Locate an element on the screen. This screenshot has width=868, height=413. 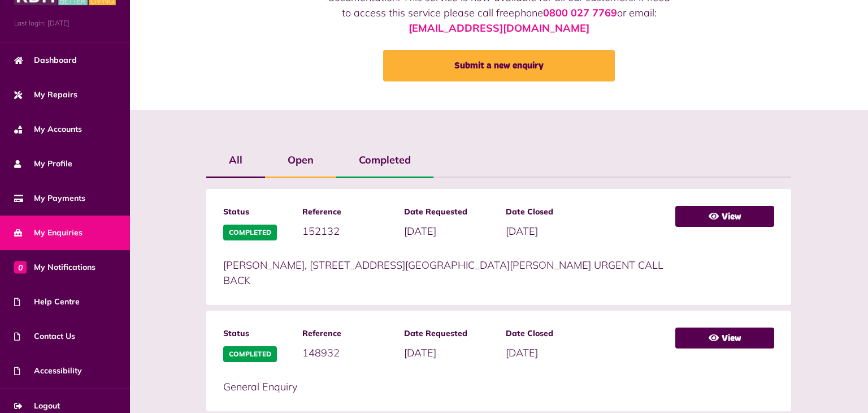
span: My Profile is located at coordinates (43, 164).